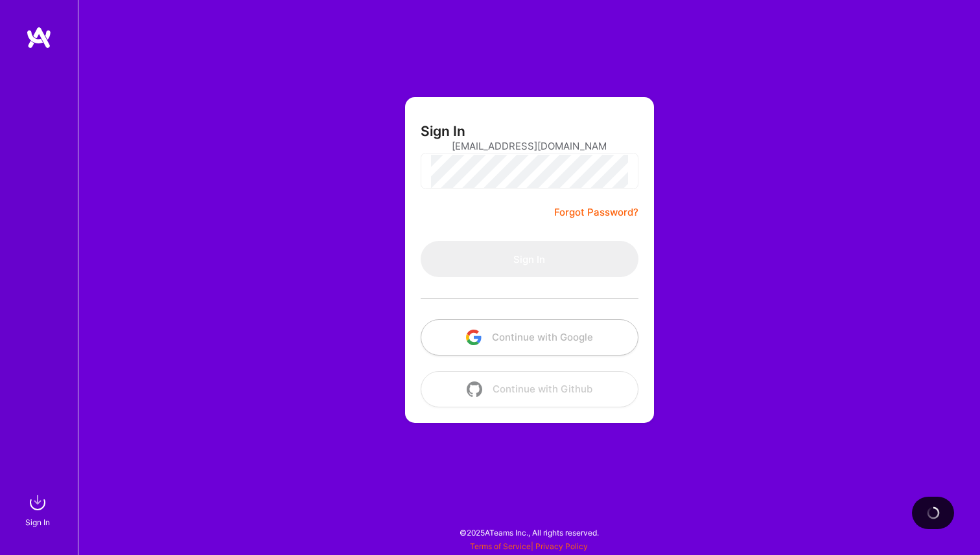 This screenshot has height=555, width=980. I want to click on img: sign in, so click(37, 502).